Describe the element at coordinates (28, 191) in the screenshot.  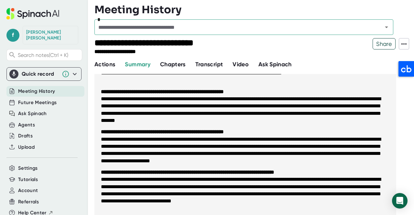
I see `button: Account` at that location.